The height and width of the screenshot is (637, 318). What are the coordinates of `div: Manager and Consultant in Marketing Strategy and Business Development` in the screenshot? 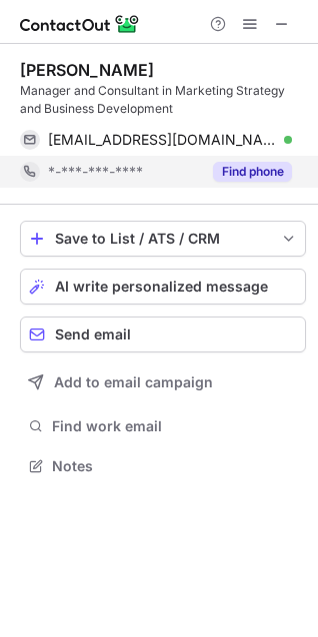 It's located at (163, 100).